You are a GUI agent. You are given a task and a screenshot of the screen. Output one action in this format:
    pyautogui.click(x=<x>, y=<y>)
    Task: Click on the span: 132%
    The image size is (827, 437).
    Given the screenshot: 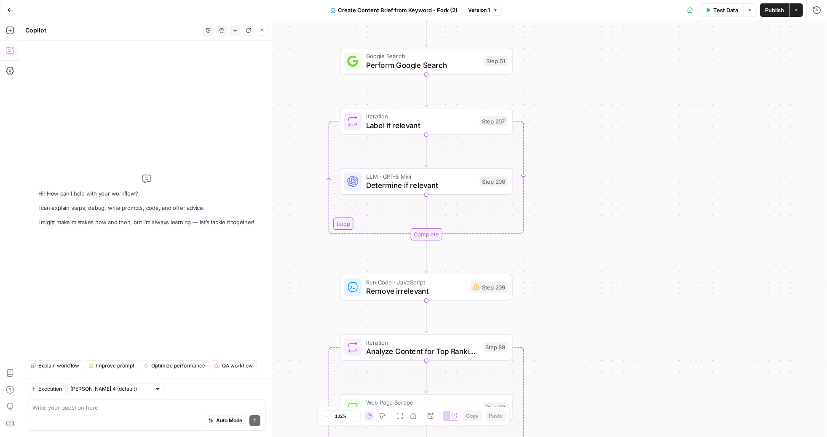 What is the action you would take?
    pyautogui.click(x=341, y=416)
    